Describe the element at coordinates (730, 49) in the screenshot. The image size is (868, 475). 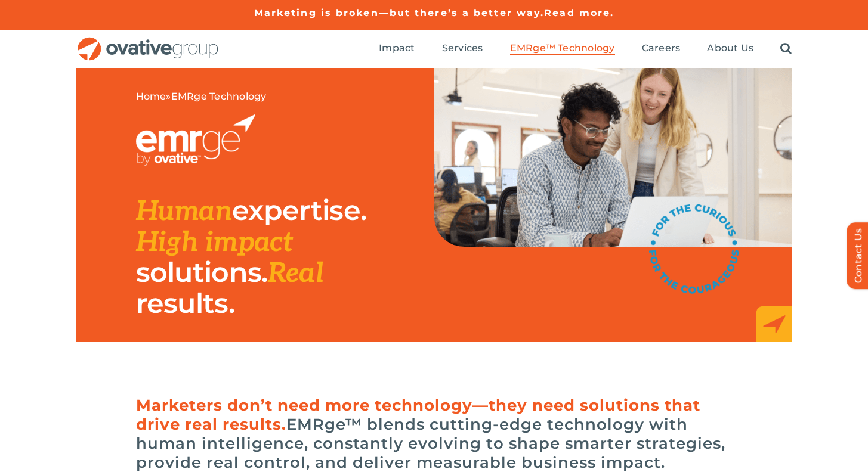
I see `a: About Us` at that location.